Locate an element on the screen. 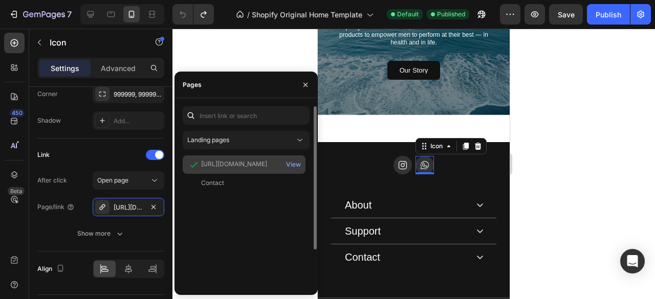 The image size is (655, 299). p: About is located at coordinates (40, 177).